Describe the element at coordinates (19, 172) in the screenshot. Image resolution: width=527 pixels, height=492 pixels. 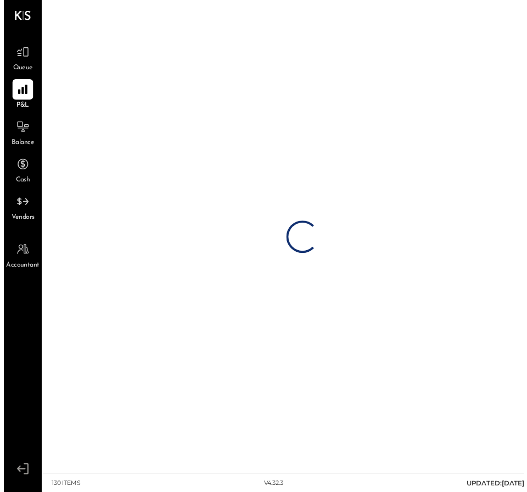
I see `a: Cash` at that location.